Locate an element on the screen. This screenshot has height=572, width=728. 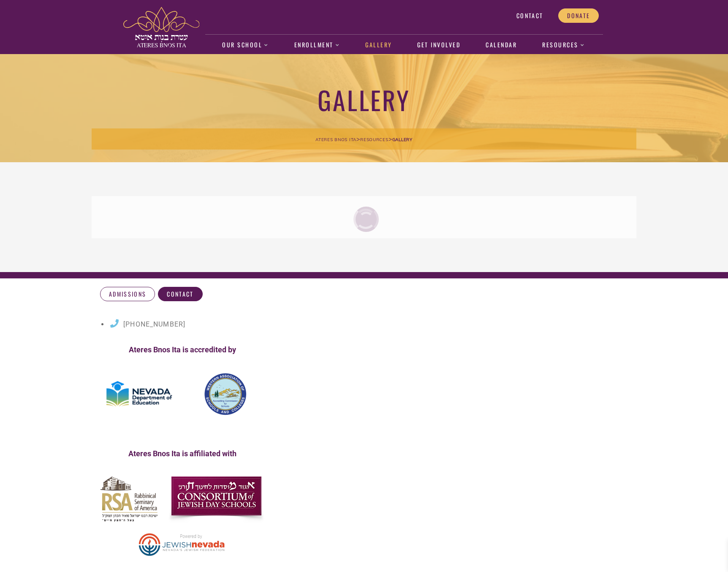
img: wasc is located at coordinates (225, 394).